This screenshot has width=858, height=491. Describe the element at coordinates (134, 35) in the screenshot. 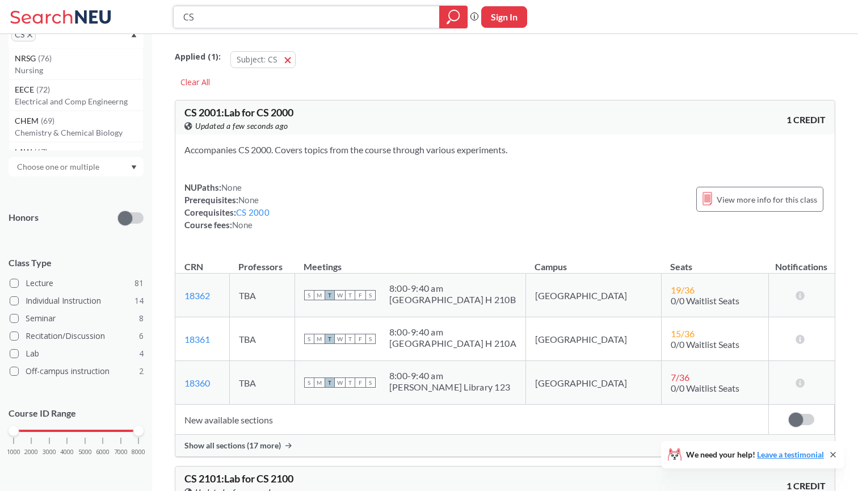

I see `svg: Dropdown arrow` at that location.